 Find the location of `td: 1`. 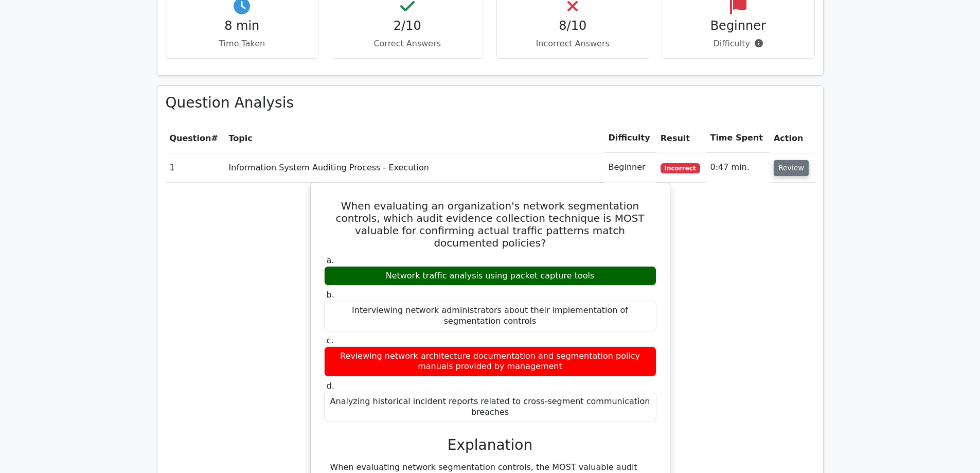

td: 1 is located at coordinates (195, 168).